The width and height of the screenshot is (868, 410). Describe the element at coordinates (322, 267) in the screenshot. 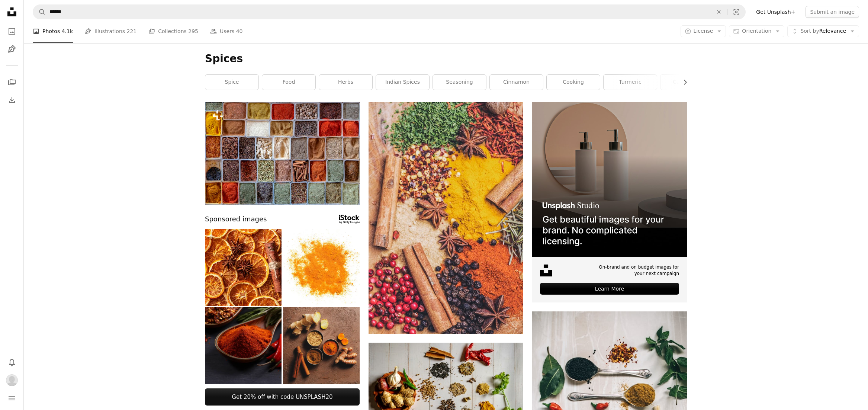

I see `img: Turmeric (Curcuma) powder over white` at that location.